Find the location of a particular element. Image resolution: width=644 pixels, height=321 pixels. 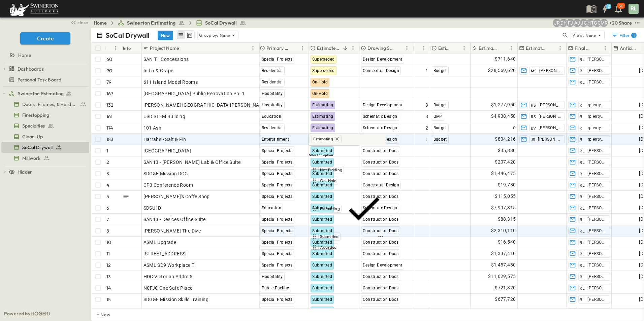

p: 161 is located at coordinates (110, 116).